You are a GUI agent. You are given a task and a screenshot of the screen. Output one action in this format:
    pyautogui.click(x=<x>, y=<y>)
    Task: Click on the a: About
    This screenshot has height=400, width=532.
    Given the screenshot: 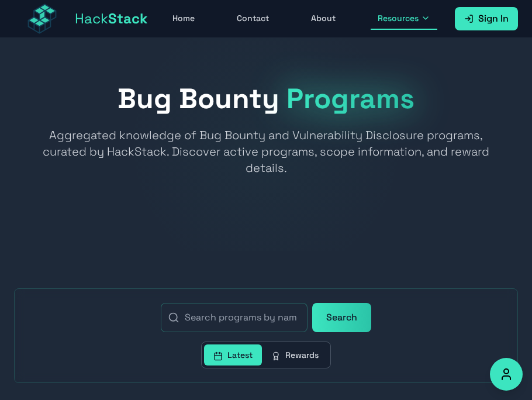 What is the action you would take?
    pyautogui.click(x=323, y=19)
    